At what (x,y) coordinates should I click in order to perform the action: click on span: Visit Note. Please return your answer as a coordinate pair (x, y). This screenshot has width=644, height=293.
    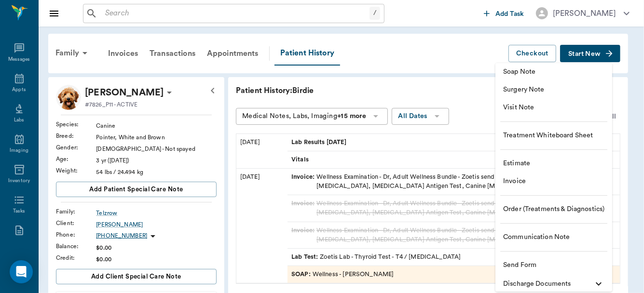
    Looking at the image, I should click on (554, 107).